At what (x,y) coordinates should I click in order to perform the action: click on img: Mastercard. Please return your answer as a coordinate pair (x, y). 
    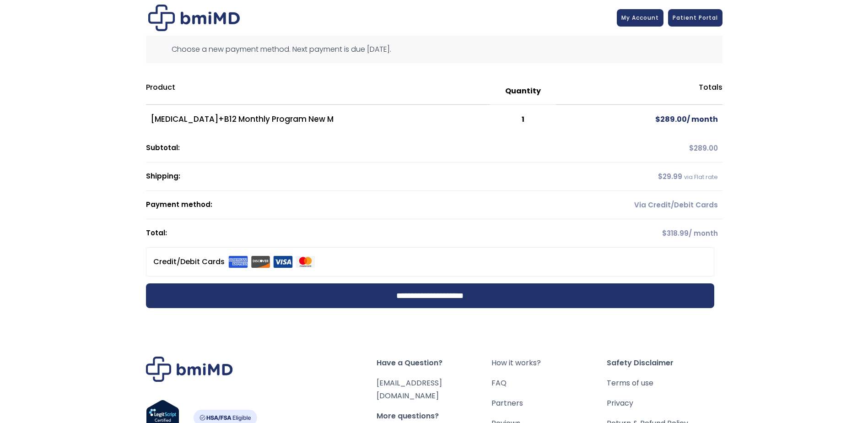
    Looking at the image, I should click on (305, 262).